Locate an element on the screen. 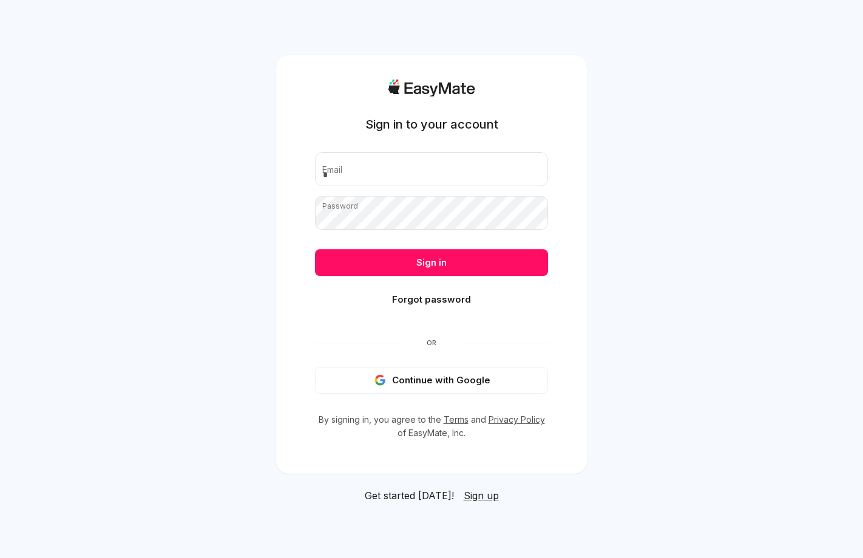 The image size is (863, 558). h1: Sign in to your account is located at coordinates (431, 124).